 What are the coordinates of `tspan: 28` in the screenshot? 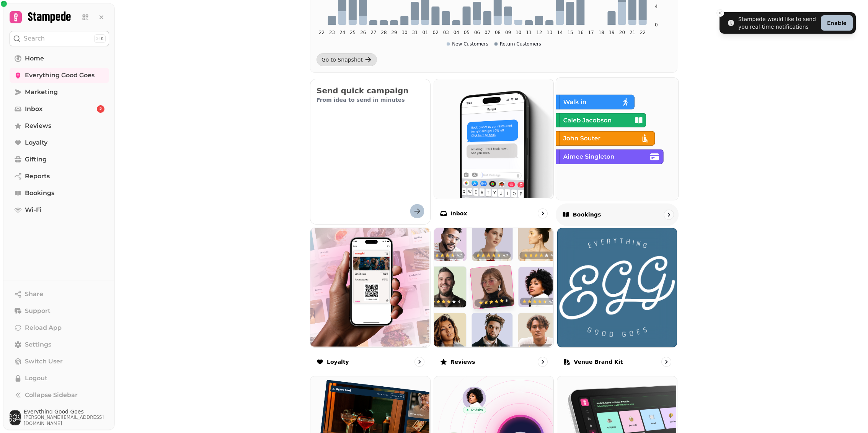 It's located at (384, 32).